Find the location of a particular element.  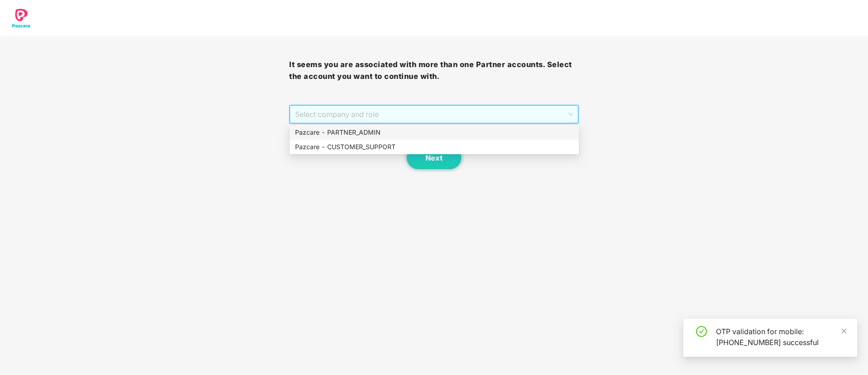

div: Pazcare - CUSTOMER_SUPPORT is located at coordinates (434, 147).